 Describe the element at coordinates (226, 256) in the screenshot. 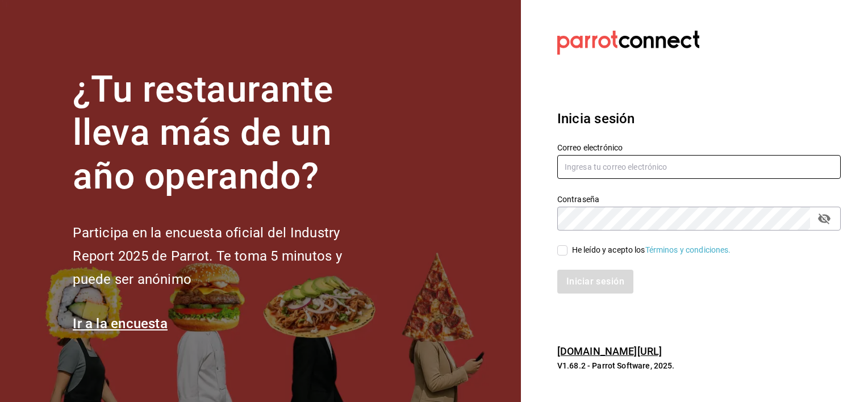

I see `h2: Participa en la encuesta oficial del Industry Report 2025 de Parrot. Te toma 5 minutos y puede se...` at that location.